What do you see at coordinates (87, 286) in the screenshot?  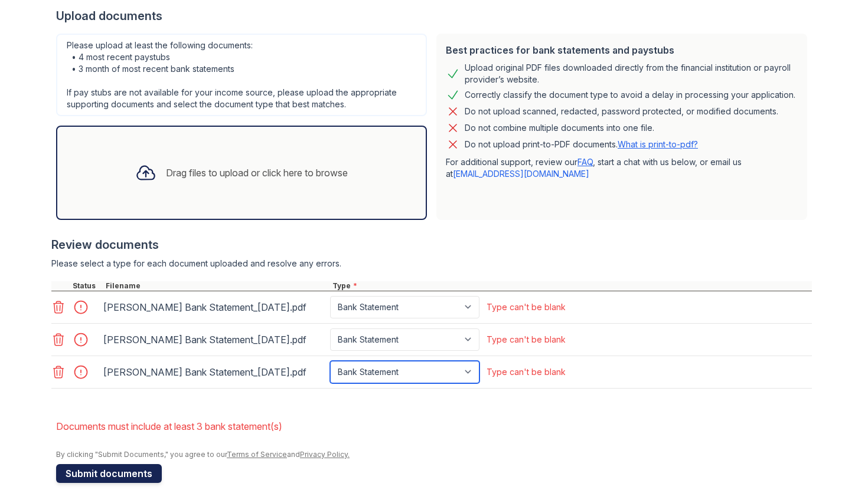 I see `div: Status` at bounding box center [87, 286].